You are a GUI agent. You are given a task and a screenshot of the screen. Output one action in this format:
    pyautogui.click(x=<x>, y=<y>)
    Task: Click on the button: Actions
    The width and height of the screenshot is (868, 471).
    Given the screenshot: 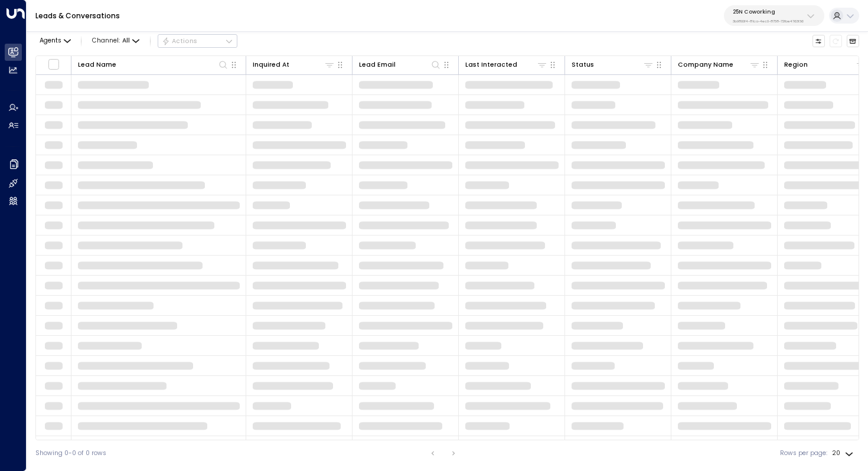 What is the action you would take?
    pyautogui.click(x=197, y=41)
    